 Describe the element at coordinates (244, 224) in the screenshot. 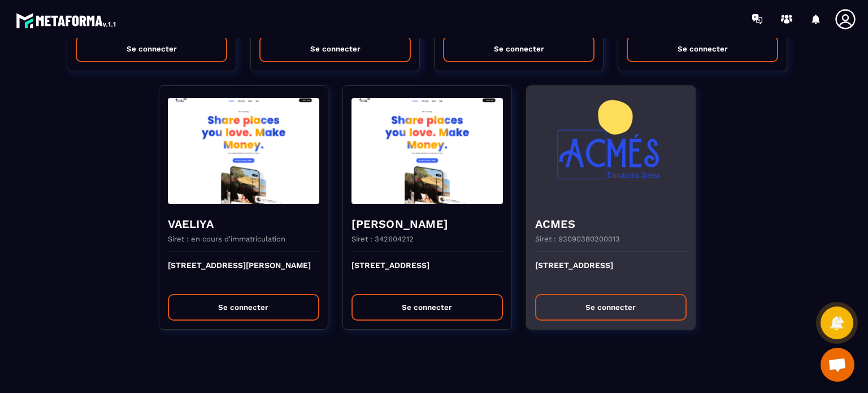

I see `h4: VAELIYA` at that location.